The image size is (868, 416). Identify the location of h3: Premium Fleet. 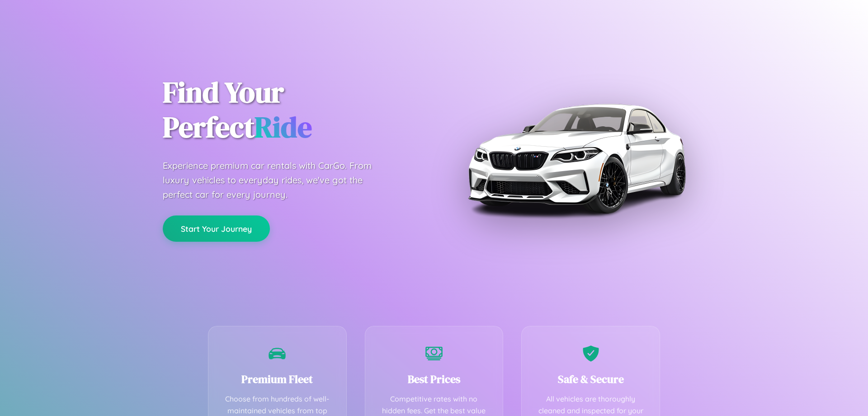
(277, 379).